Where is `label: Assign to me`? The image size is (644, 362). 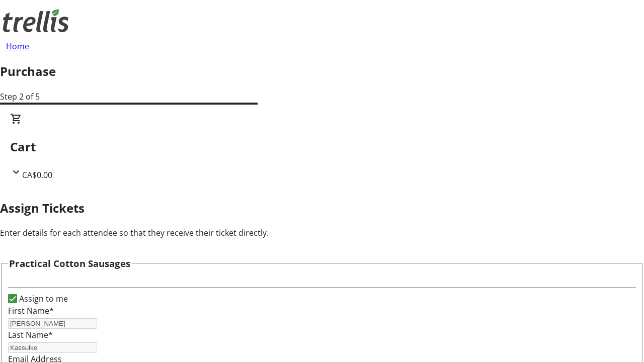
label: Assign to me is located at coordinates (42, 299).